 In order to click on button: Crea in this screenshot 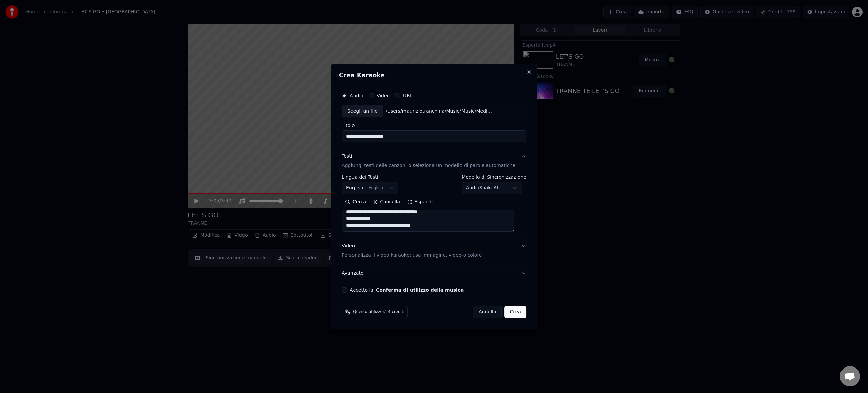, I will do `click(515, 312)`.